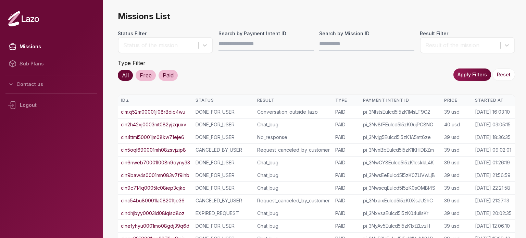 This screenshot has height=238, width=526. I want to click on div: Logout, so click(51, 105).